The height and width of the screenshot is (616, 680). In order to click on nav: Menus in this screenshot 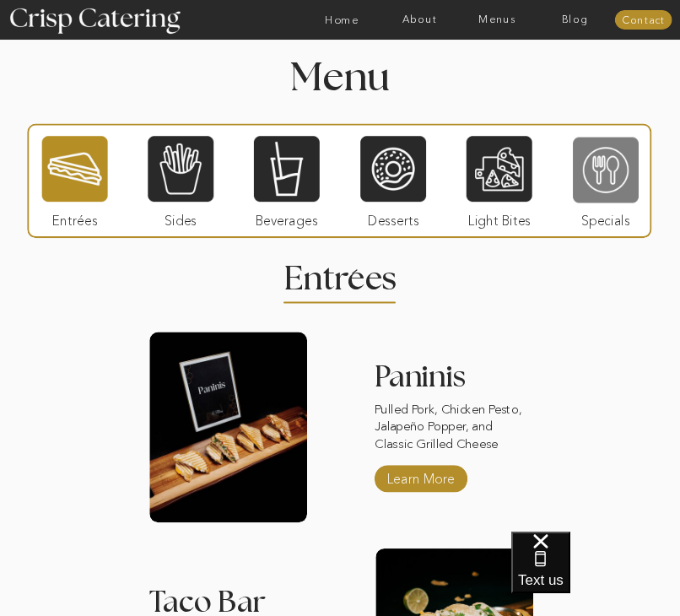, I will do `click(496, 19)`.